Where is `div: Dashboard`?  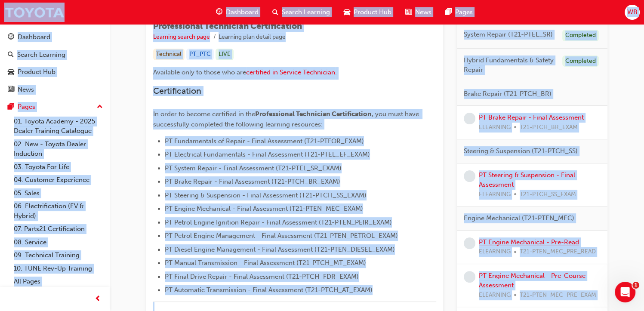 div: Dashboard is located at coordinates (34, 37).